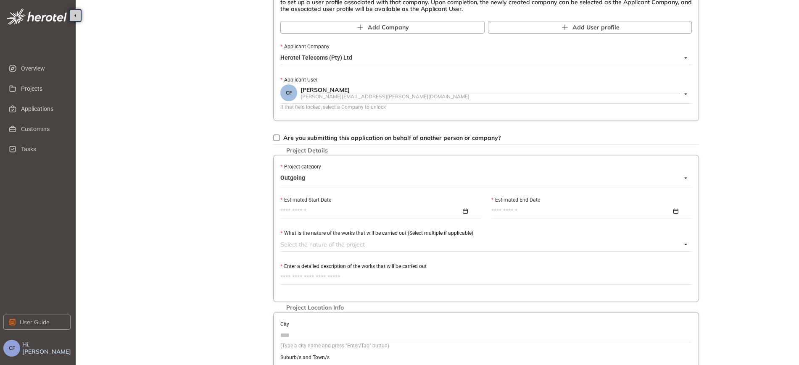 This screenshot has height=365, width=799. Describe the element at coordinates (484, 178) in the screenshot. I see `span: Outgoing` at that location.